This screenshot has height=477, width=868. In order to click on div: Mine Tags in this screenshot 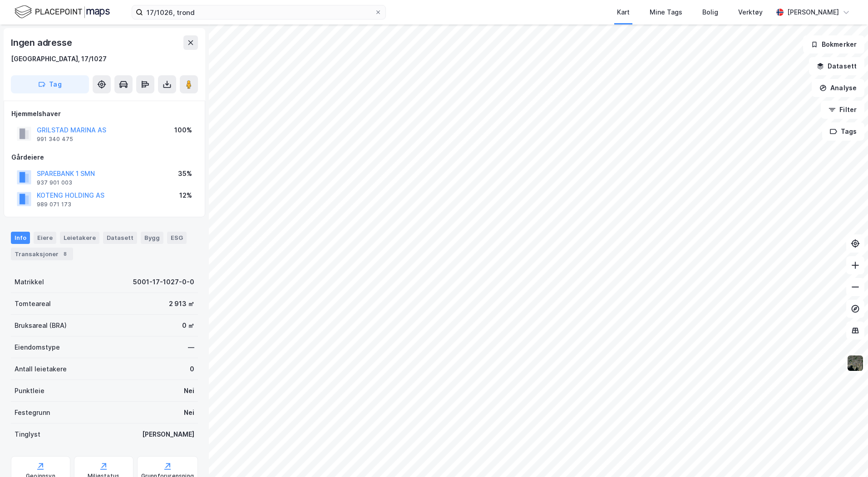, I will do `click(666, 12)`.